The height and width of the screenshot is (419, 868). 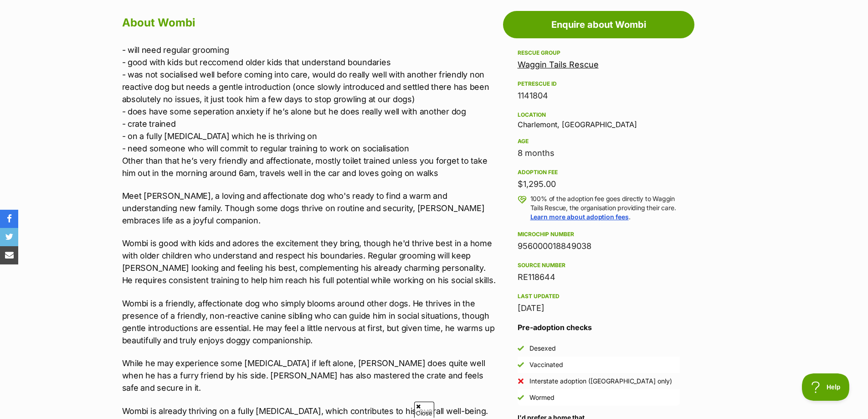 I want to click on div: 1141804, so click(x=599, y=96).